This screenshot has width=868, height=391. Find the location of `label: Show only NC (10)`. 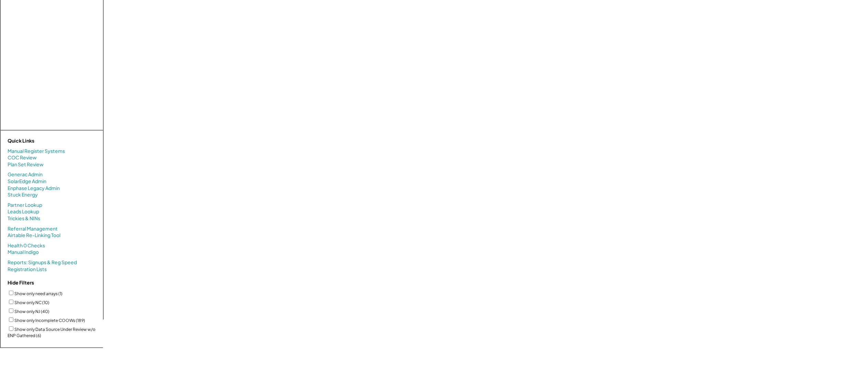

label: Show only NC (10) is located at coordinates (32, 302).